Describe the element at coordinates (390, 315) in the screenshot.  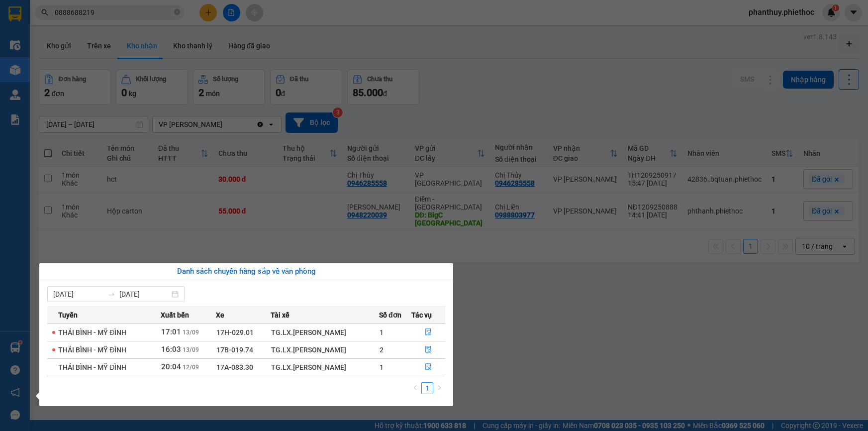
I see `span: Số đơn` at that location.